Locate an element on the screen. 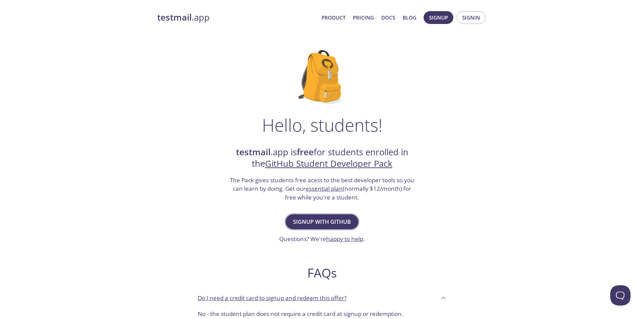  button: Signup with GitHub is located at coordinates (322, 222).